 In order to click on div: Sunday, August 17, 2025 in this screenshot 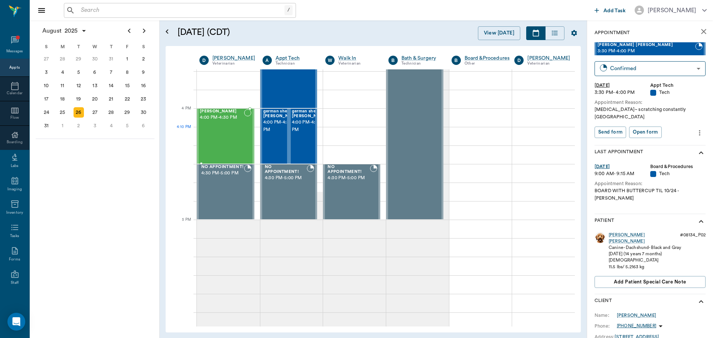, I will do `click(46, 99)`.